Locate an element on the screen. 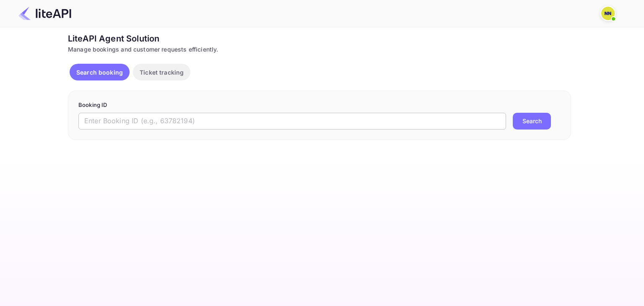 Image resolution: width=644 pixels, height=306 pixels. div: Manage bookings and customer requests efficiently. is located at coordinates (320, 49).